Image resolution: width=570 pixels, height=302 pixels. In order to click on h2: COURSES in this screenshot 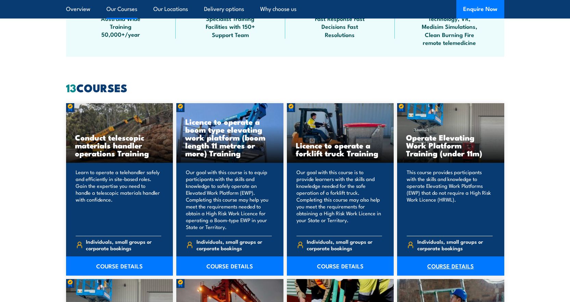, I will do `click(285, 87)`.